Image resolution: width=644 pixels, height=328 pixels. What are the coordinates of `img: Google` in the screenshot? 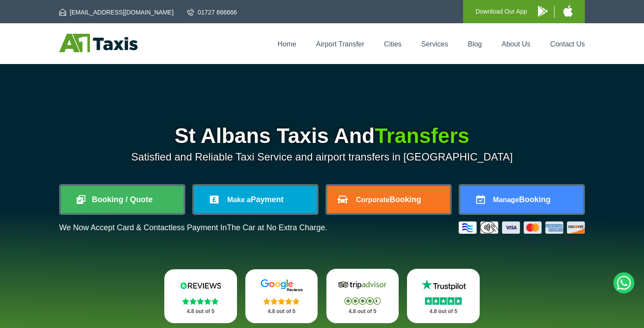 It's located at (282, 286).